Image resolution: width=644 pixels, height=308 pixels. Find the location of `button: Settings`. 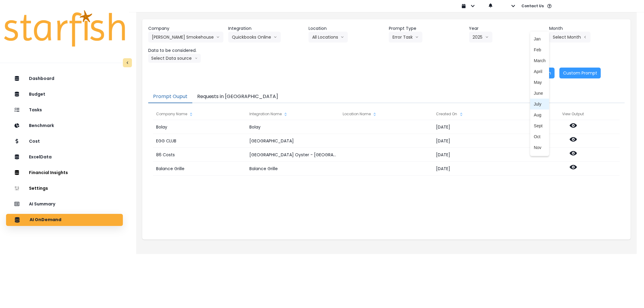

button: Settings is located at coordinates (64, 189).